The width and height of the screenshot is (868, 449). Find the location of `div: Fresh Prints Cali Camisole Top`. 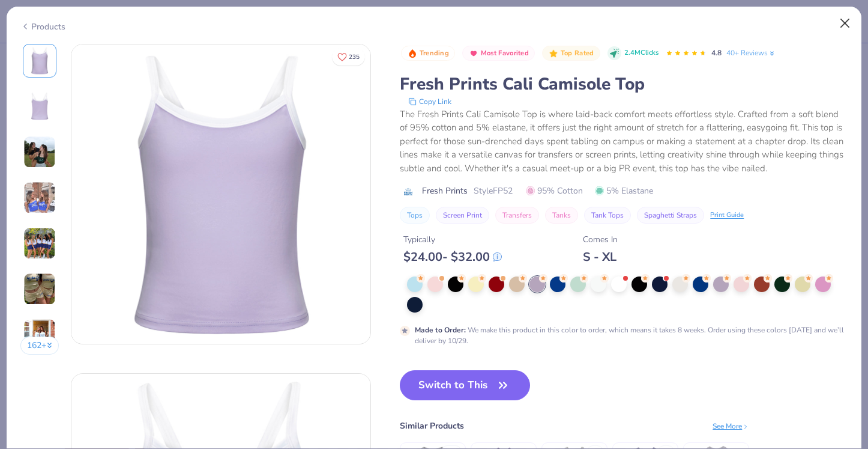

div: Fresh Prints Cali Camisole Top is located at coordinates (624, 84).